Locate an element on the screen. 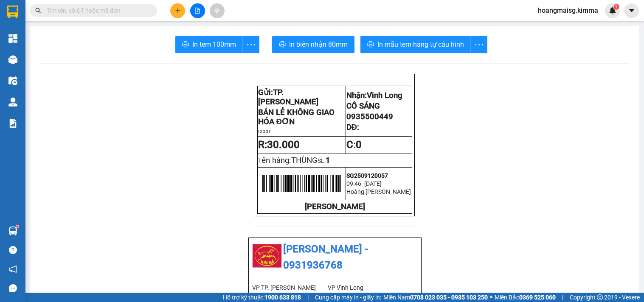 The height and width of the screenshot is (302, 644). span: copyright is located at coordinates (600, 297).